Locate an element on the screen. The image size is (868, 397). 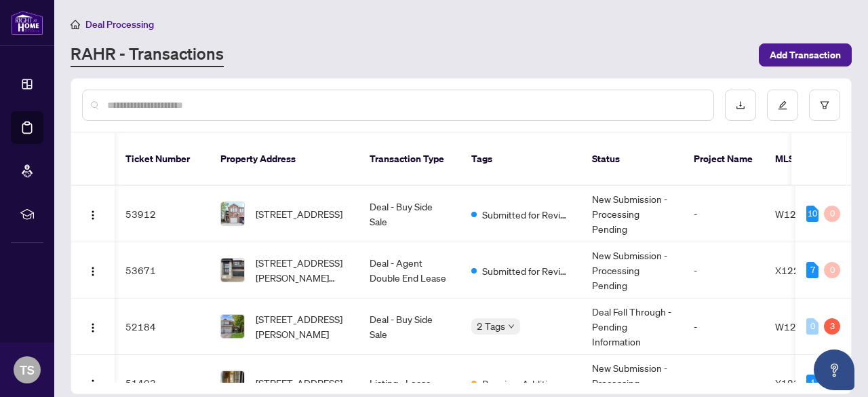
button: Open asap is located at coordinates (834, 370).